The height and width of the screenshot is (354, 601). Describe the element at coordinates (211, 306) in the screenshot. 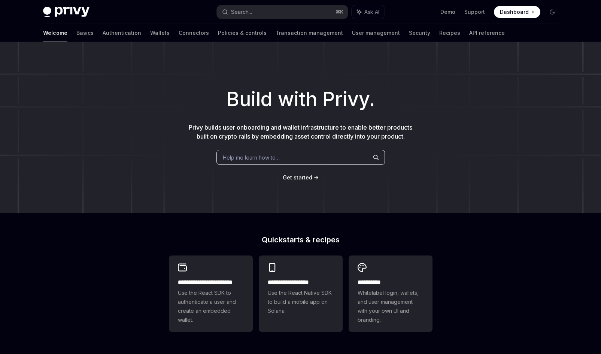

I see `span: Use the React SDK to authenticate a user and create an embedded wallet.` at that location.